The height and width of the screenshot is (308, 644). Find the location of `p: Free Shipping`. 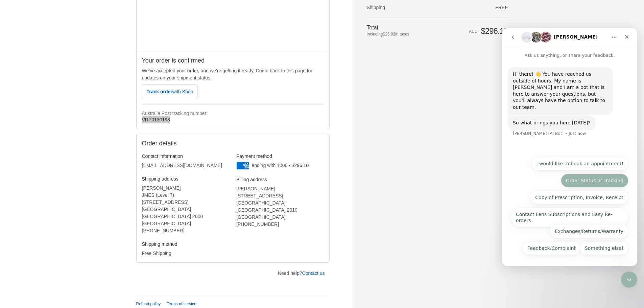

p: Free Shipping is located at coordinates (186, 253).